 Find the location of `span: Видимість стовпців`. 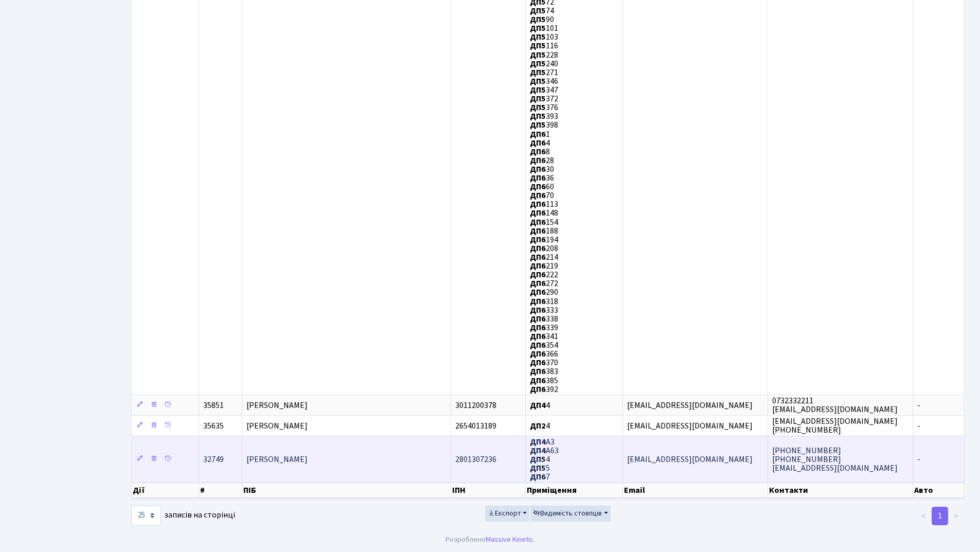

span: Видимість стовпців is located at coordinates (567, 513).